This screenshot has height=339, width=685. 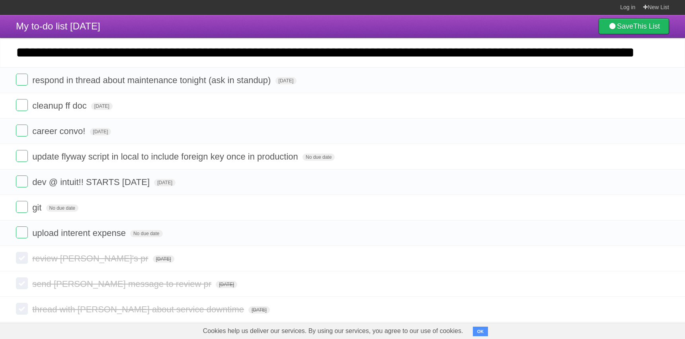 I want to click on span: respond in thread about maintenance tonight (ask in standup), so click(x=152, y=80).